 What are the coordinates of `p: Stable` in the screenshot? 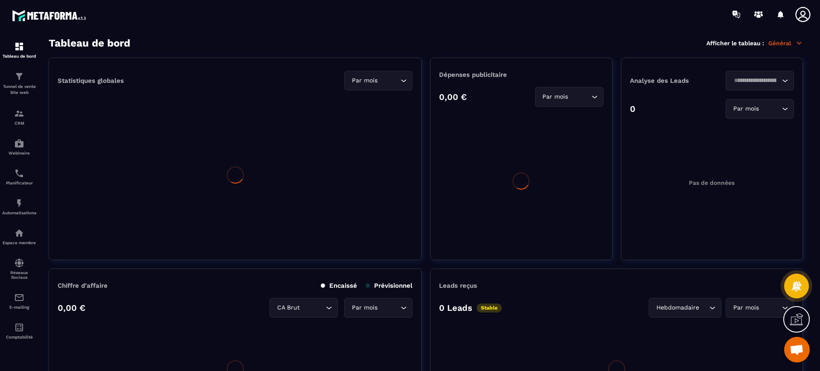 It's located at (489, 308).